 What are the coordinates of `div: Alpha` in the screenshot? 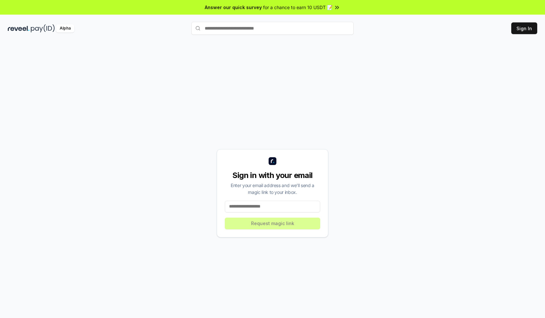 It's located at (65, 28).